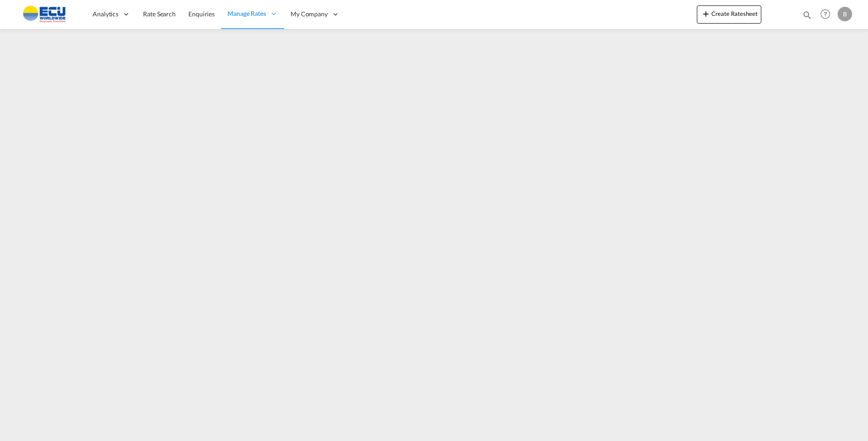 The image size is (868, 441). I want to click on span: Help, so click(825, 14).